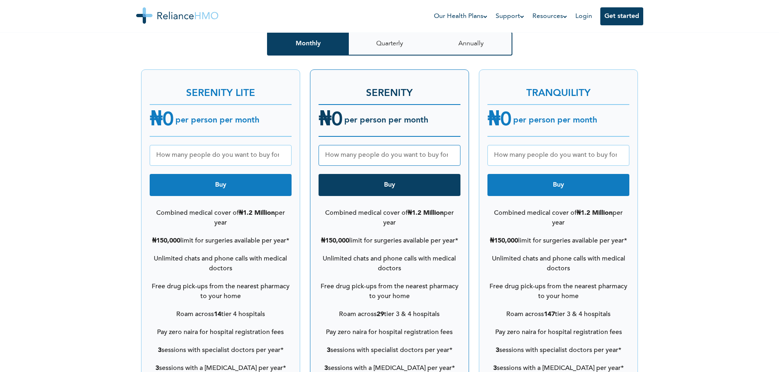  Describe the element at coordinates (380, 315) in the screenshot. I see `b: 29` at that location.